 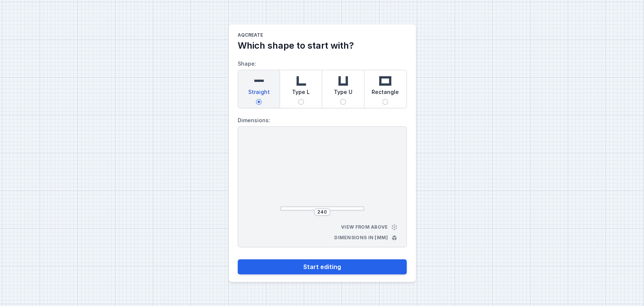 What do you see at coordinates (259, 102) in the screenshot?
I see `input: Straight` at bounding box center [259, 102].